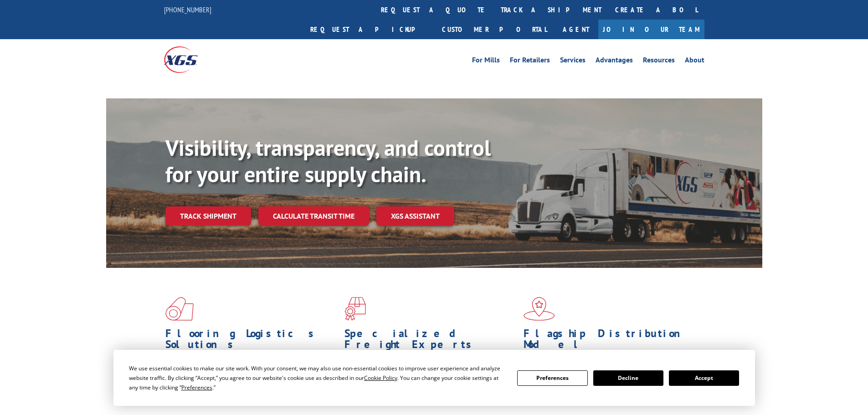 Image resolution: width=868 pixels, height=415 pixels. What do you see at coordinates (355, 309) in the screenshot?
I see `img: xgs-icon-focused-on-flooring-red` at bounding box center [355, 309].